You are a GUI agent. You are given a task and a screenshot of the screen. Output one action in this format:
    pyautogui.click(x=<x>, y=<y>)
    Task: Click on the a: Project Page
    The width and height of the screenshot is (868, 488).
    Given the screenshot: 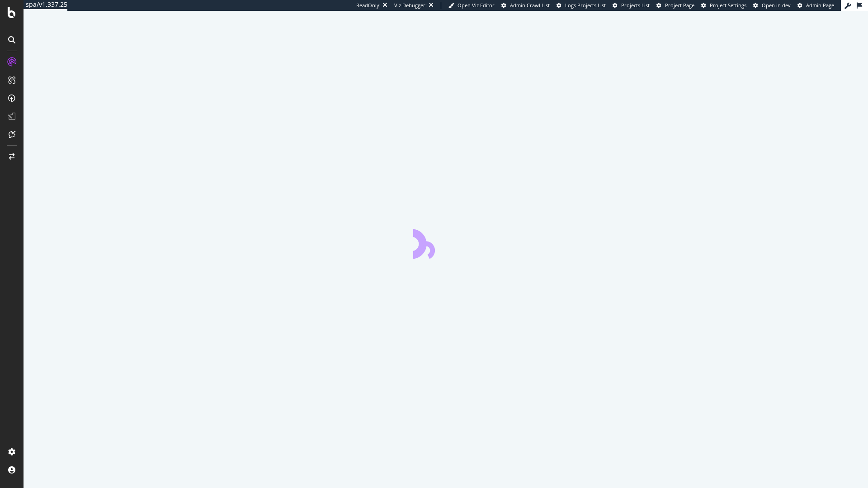 What is the action you would take?
    pyautogui.click(x=675, y=6)
    